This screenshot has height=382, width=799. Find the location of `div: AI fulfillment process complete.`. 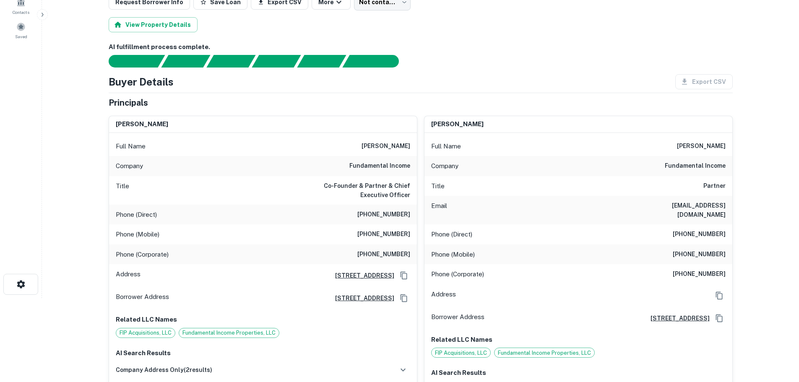

div: AI fulfillment process complete. is located at coordinates (376, 61).